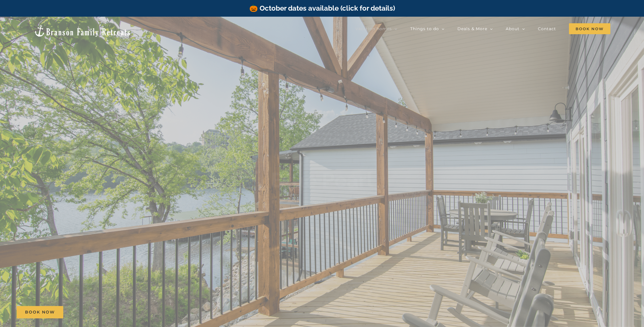 The image size is (644, 327). What do you see at coordinates (322, 8) in the screenshot?
I see `a: 🎃 October dates available (click for details)` at bounding box center [322, 8].